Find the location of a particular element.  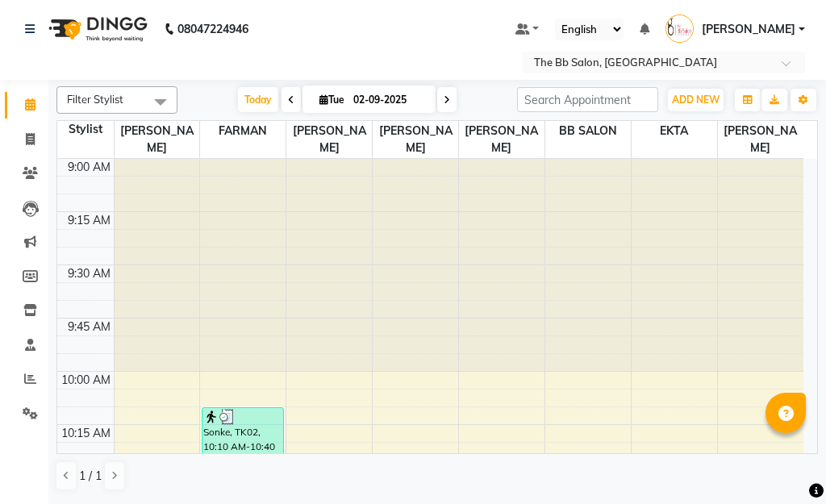

div: 10:15 AM is located at coordinates (86, 432).